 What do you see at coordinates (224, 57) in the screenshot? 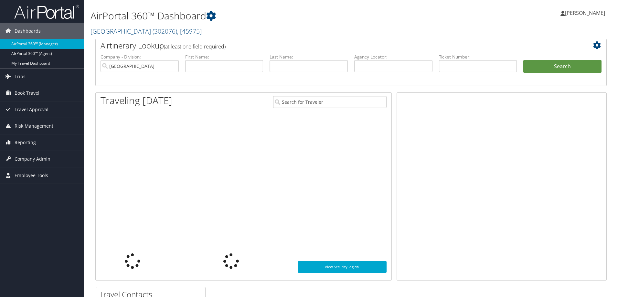
I see `label: First Name:` at bounding box center [224, 57].